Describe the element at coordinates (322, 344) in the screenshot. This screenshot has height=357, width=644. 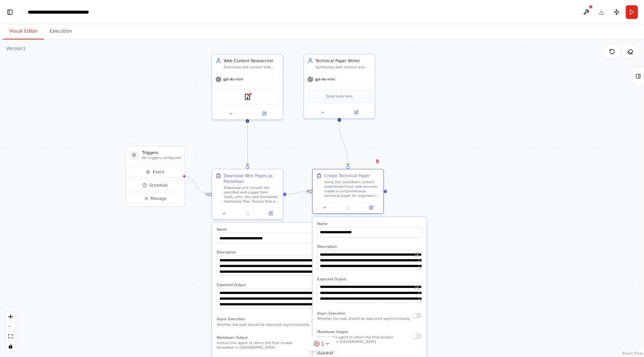
I see `button: 1` at that location.